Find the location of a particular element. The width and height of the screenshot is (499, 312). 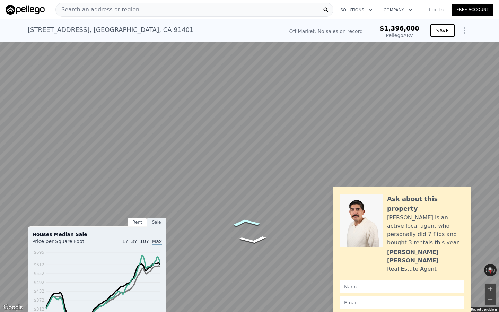

span: Max is located at coordinates (157, 242).